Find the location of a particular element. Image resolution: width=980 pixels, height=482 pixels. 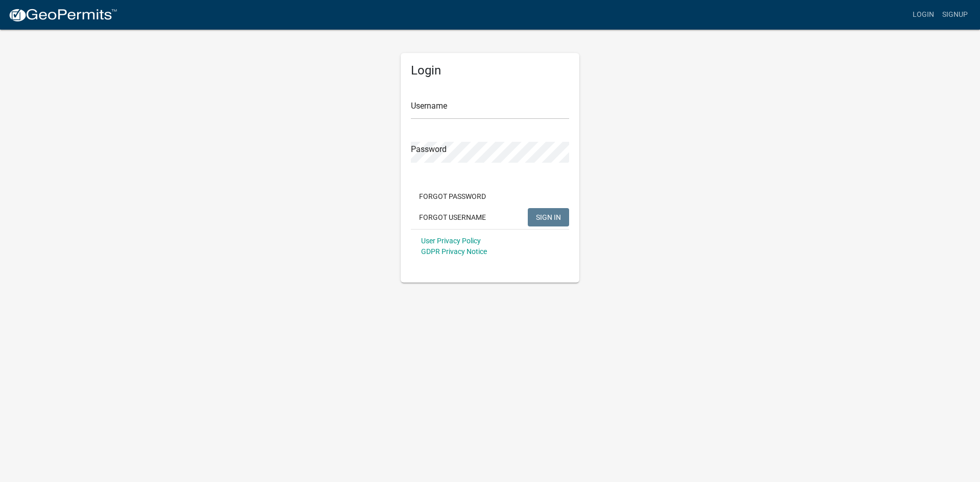

a: Signup is located at coordinates (955, 15).